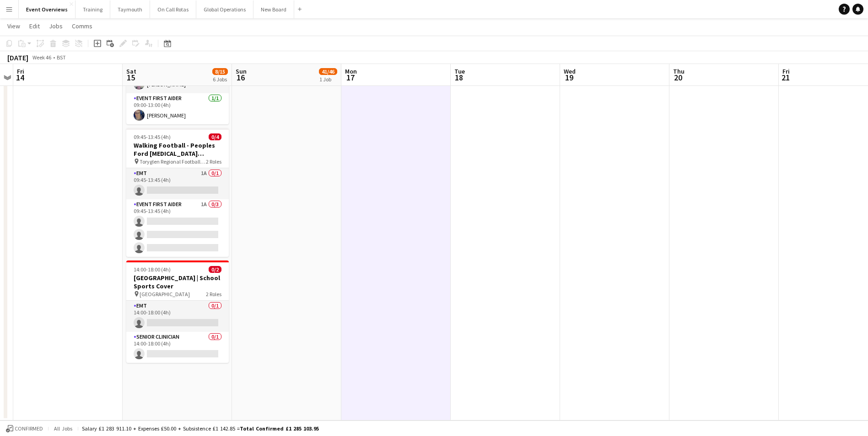 This screenshot has width=868, height=436. I want to click on span: 14:00-18:00 (4h), so click(152, 270).